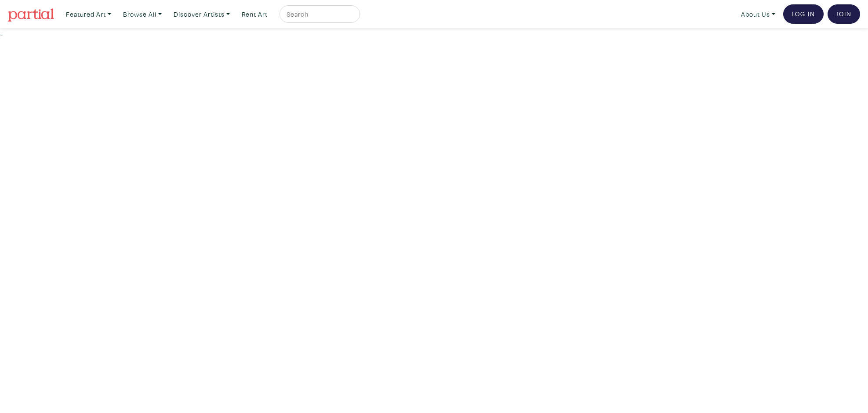 The image size is (868, 413). I want to click on a: Browse All, so click(142, 14).